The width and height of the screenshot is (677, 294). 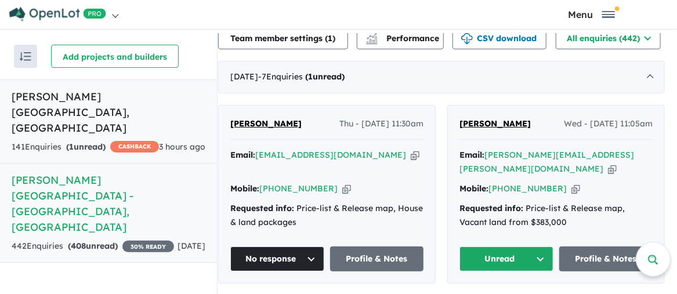 I want to click on div: Price-list & Release map, House & land packages, so click(x=326, y=216).